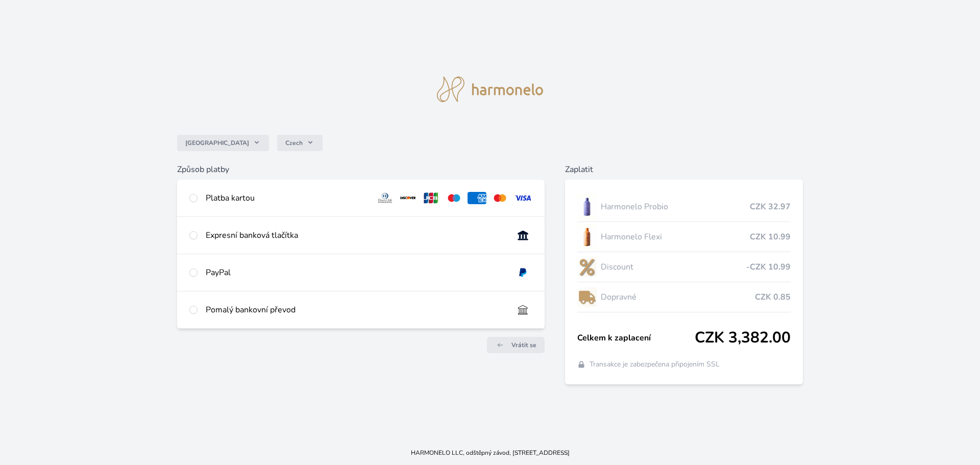 This screenshot has height=465, width=980. I want to click on span: Czech, so click(294, 143).